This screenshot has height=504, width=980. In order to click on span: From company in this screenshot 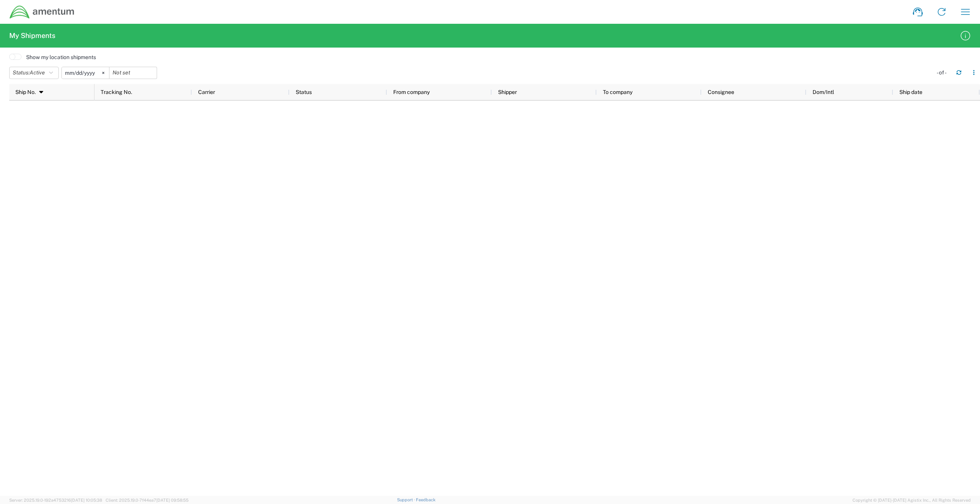, I will do `click(411, 92)`.